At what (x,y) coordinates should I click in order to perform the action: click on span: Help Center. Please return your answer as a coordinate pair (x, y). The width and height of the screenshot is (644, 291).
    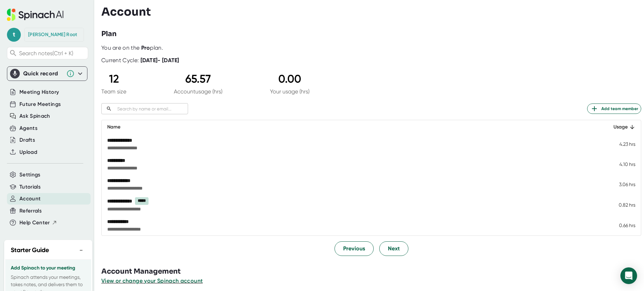
    Looking at the image, I should click on (35, 222).